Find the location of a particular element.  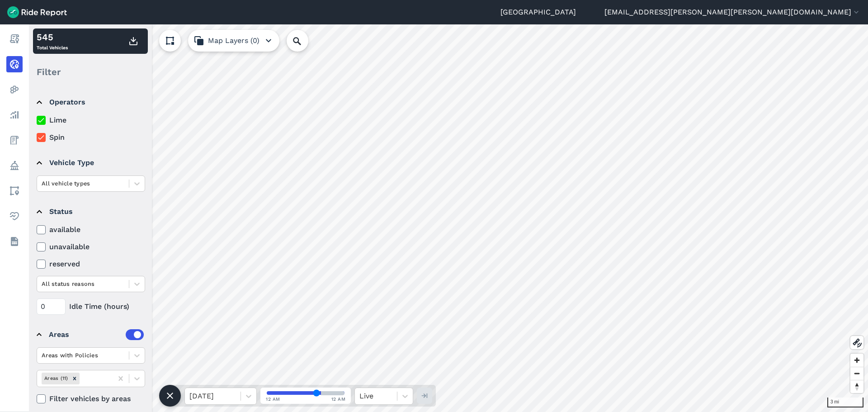

a: Health is located at coordinates (15, 216).